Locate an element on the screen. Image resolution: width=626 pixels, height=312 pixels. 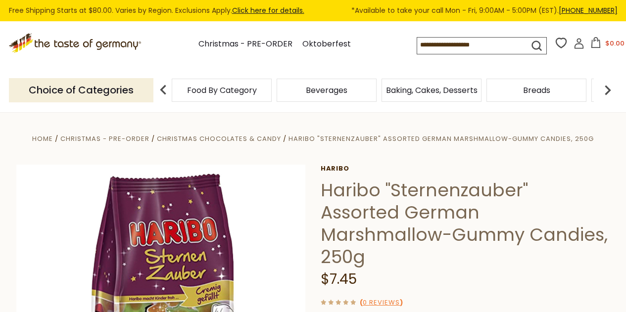
a: Christmas Chocolates & Candy is located at coordinates (219, 139).